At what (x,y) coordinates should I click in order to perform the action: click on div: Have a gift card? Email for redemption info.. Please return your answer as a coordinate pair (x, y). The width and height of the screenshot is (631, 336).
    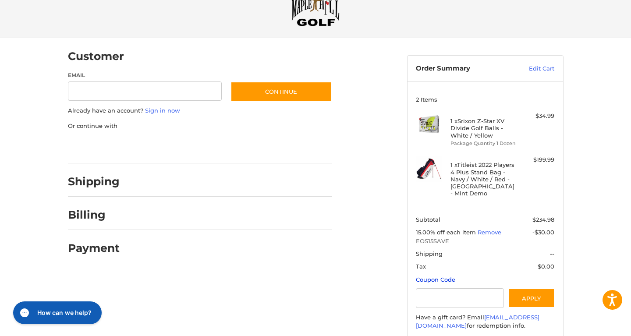
    Looking at the image, I should click on (485, 322).